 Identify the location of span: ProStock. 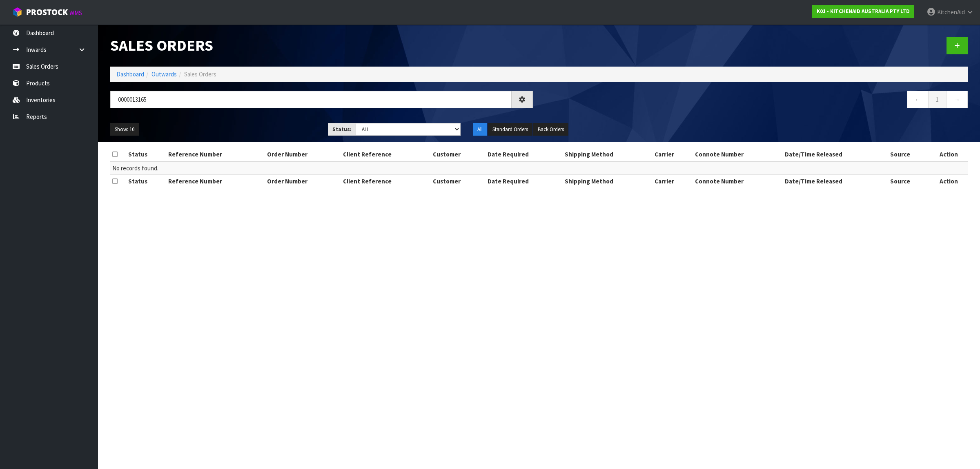
(47, 13).